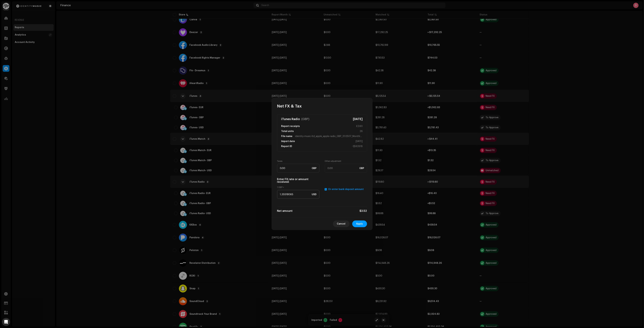 The image size is (644, 328). Describe the element at coordinates (296, 119) in the screenshot. I see `strong: iTunes Radio` at that location.